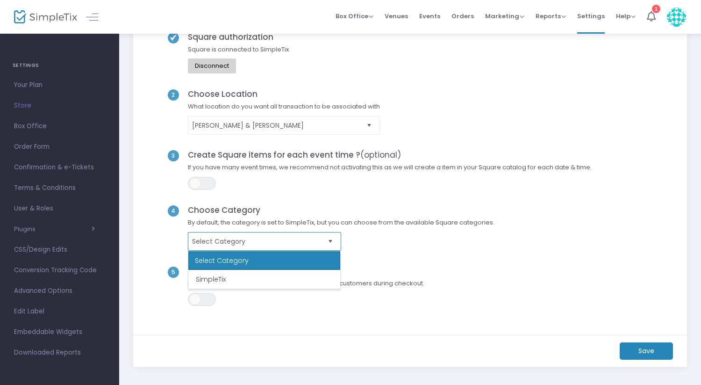 The image size is (701, 385). I want to click on span: Help, so click(626, 16).